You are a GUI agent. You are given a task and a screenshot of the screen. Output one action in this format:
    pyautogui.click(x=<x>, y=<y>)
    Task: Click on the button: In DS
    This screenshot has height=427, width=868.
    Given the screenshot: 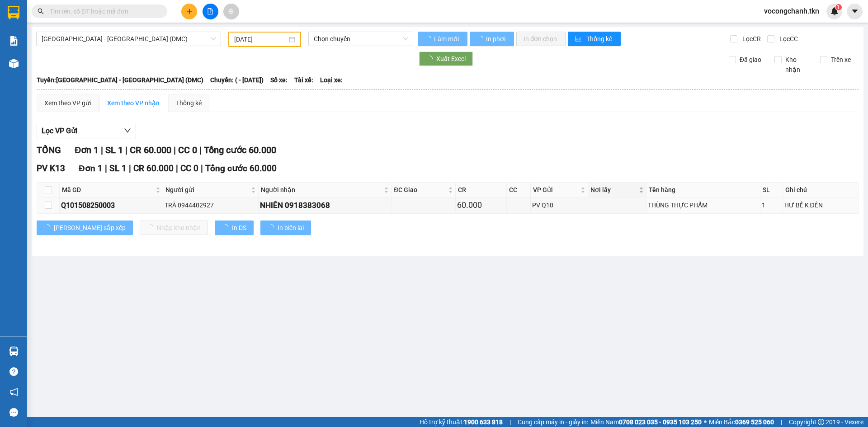 What is the action you would take?
    pyautogui.click(x=234, y=228)
    